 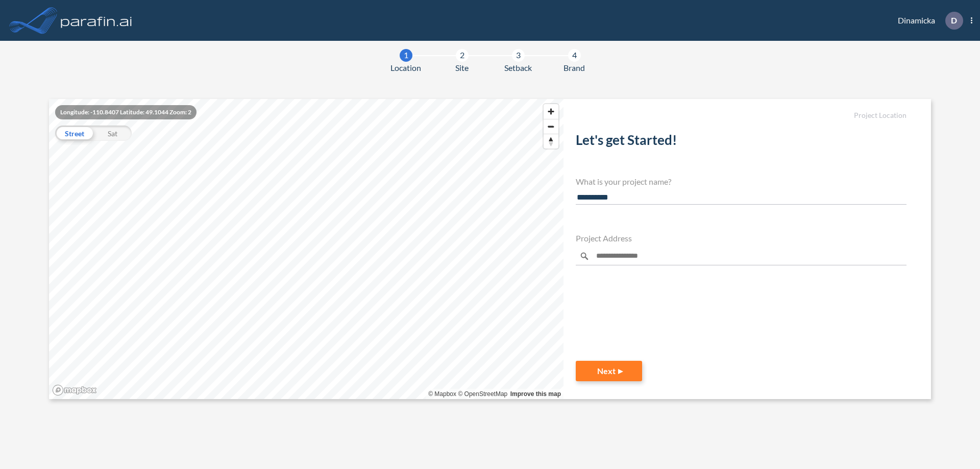 I want to click on img: logo, so click(x=96, y=20).